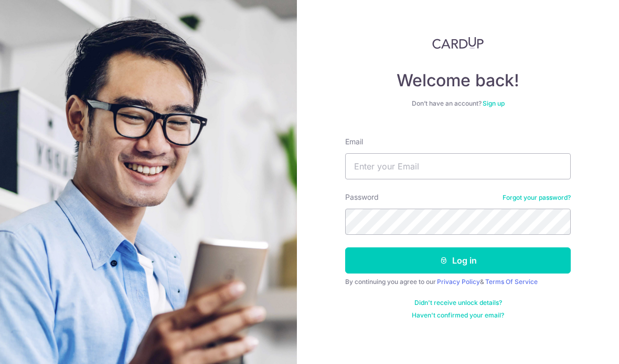  Describe the element at coordinates (458, 80) in the screenshot. I see `h4: Welcome back!` at that location.